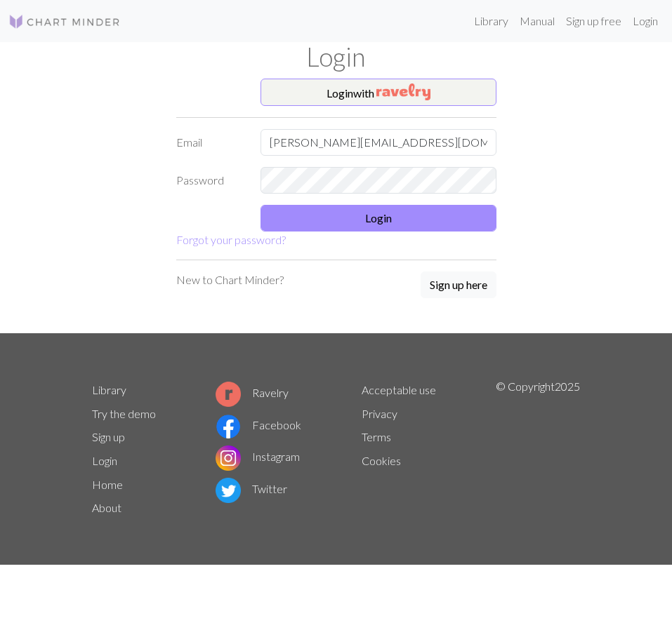 Image resolution: width=672 pixels, height=644 pixels. What do you see at coordinates (108, 437) in the screenshot?
I see `a: Sign up` at bounding box center [108, 437].